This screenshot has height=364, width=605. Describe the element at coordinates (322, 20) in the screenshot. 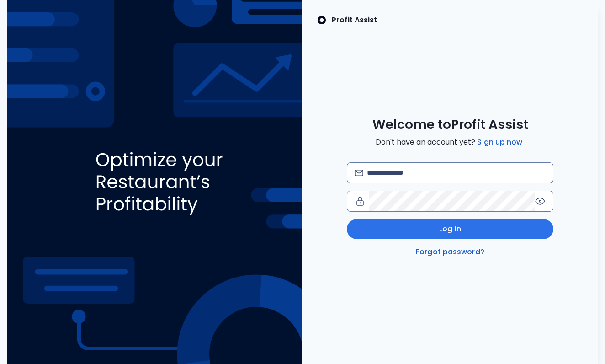

I see `img: SpotOn Logo` at that location.